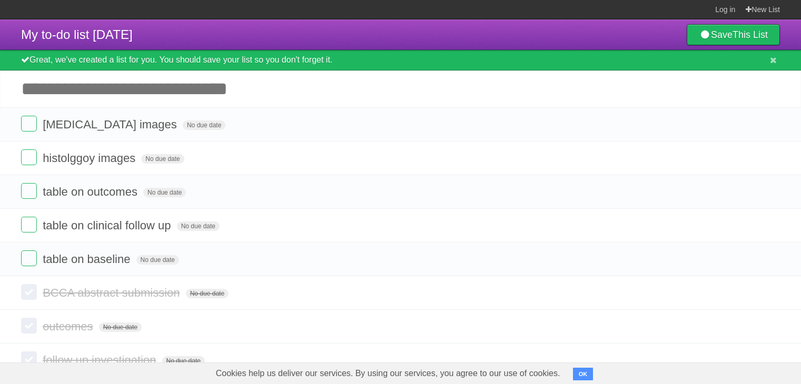  Describe the element at coordinates (583, 374) in the screenshot. I see `button: OK` at that location.